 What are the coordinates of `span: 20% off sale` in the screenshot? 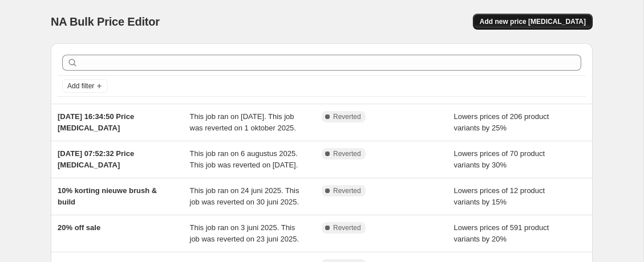 It's located at (79, 227).